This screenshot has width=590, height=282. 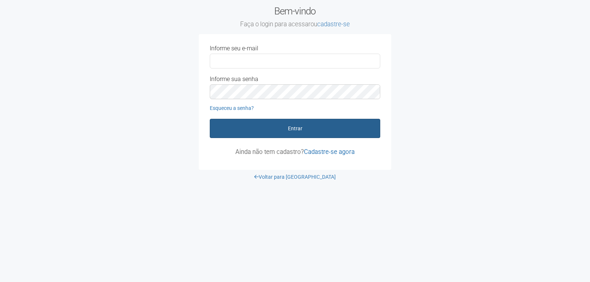 I want to click on label: Informe seu e-mail, so click(x=234, y=49).